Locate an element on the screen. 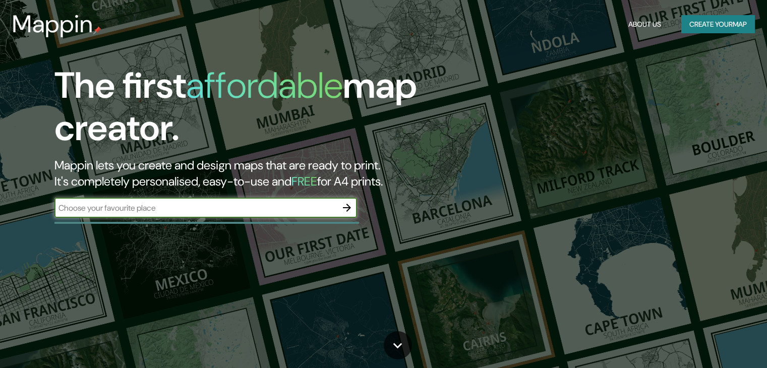 The image size is (767, 368). img: mappin-pin is located at coordinates (97, 30).